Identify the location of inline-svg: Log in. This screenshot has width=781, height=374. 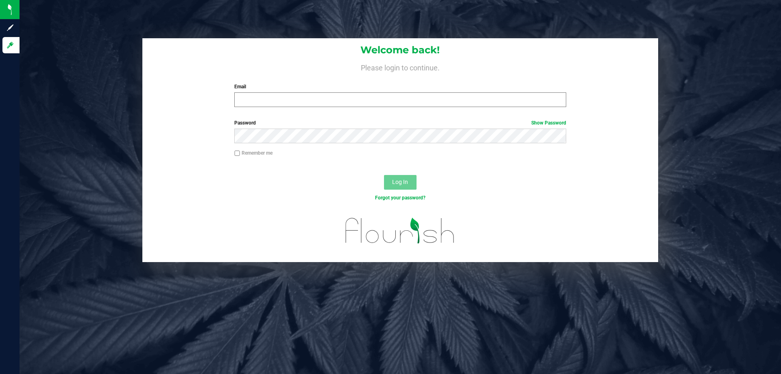
(10, 45).